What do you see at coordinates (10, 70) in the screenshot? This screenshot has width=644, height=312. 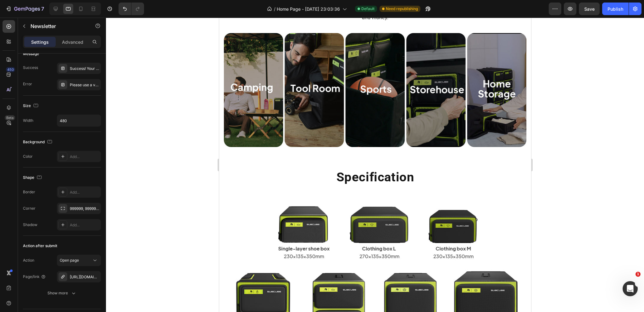 I see `div: 450` at bounding box center [10, 70].